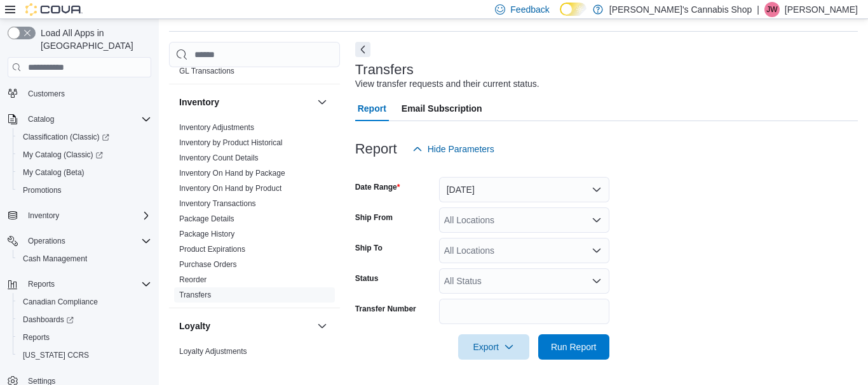  What do you see at coordinates (529, 10) in the screenshot?
I see `span: Feedback` at bounding box center [529, 10].